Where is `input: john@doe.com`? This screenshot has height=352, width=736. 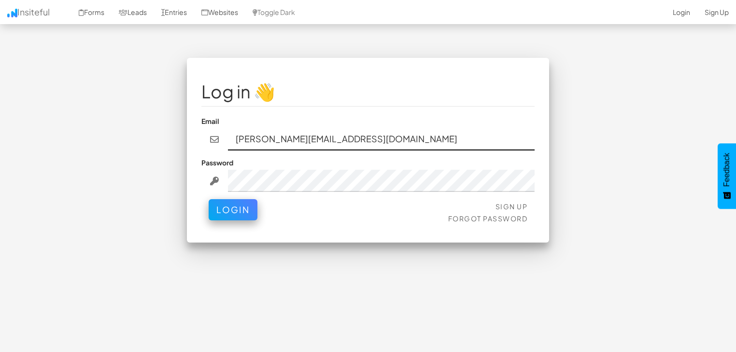
input: john@doe.com is located at coordinates (381, 139).